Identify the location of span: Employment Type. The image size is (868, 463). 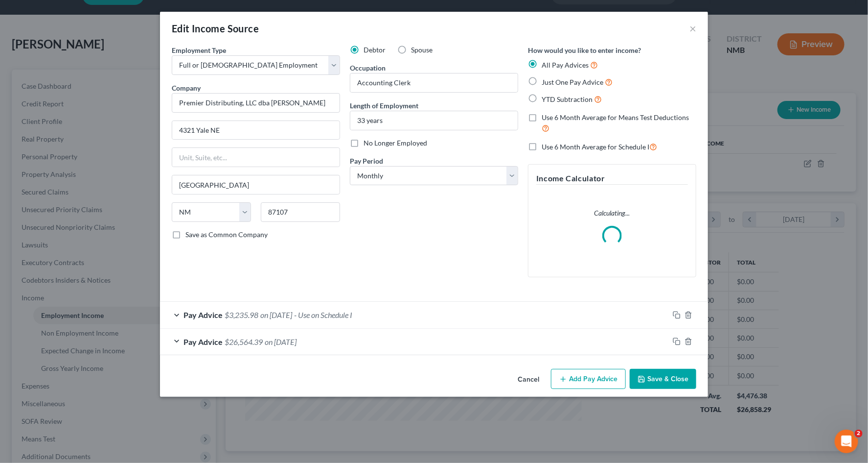
(199, 50).